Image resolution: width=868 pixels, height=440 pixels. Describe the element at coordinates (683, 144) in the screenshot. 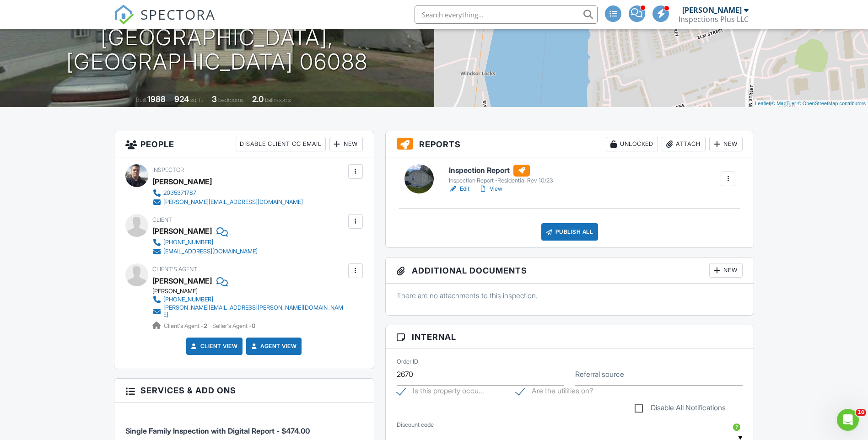

I see `div: Attach` at that location.